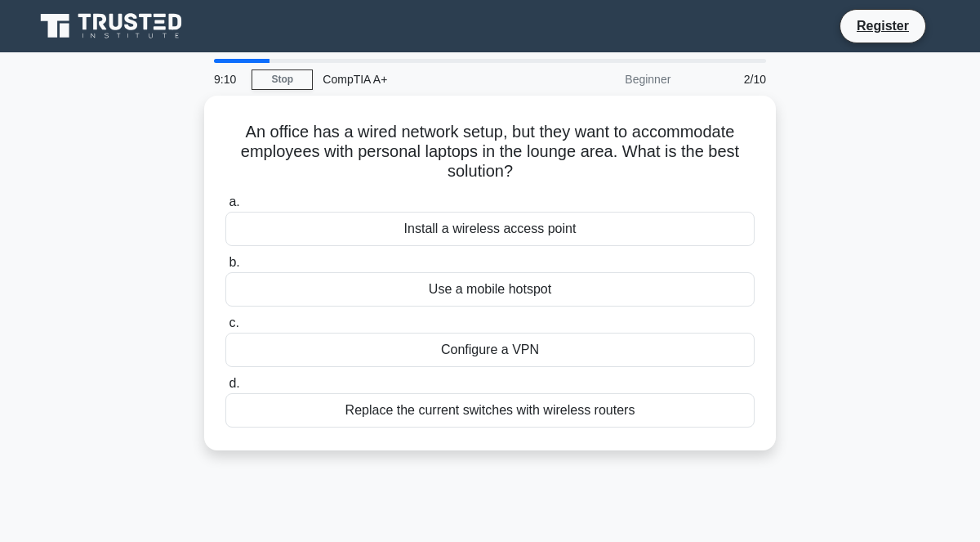 This screenshot has width=980, height=542. Describe the element at coordinates (727, 79) in the screenshot. I see `div: 2/10` at that location.